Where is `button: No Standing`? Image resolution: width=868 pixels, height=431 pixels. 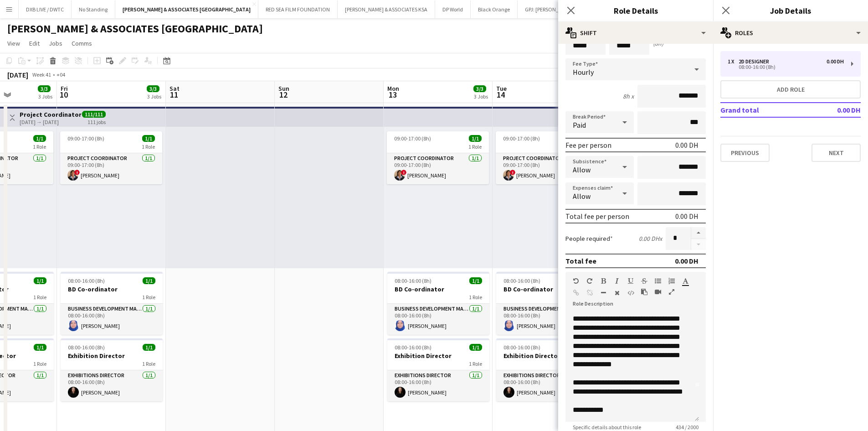 button: No Standing is located at coordinates (93, 9).